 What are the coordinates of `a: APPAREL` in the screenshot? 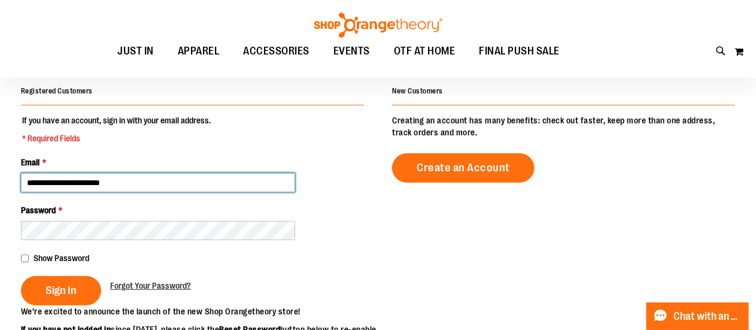 It's located at (199, 51).